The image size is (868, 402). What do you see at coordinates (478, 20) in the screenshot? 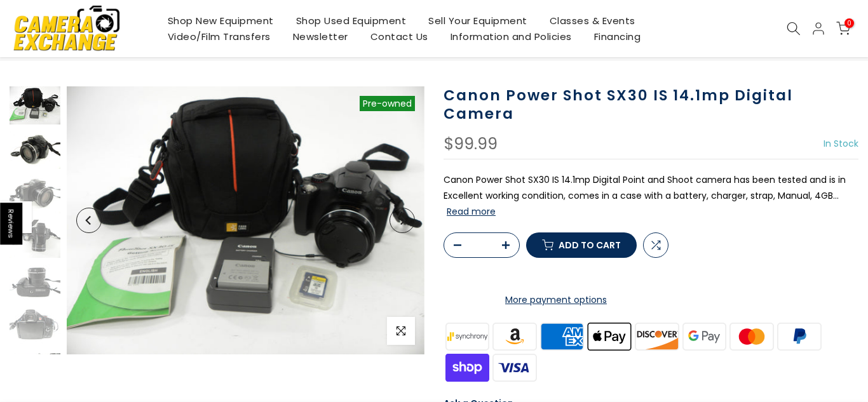
I see `a: Sell Your Equipment` at bounding box center [478, 20].